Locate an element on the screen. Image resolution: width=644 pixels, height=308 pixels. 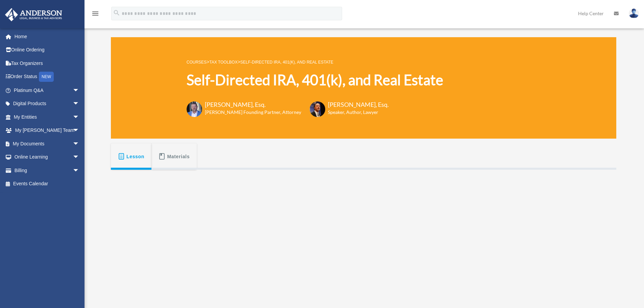
span: Materials is located at coordinates (178, 156).